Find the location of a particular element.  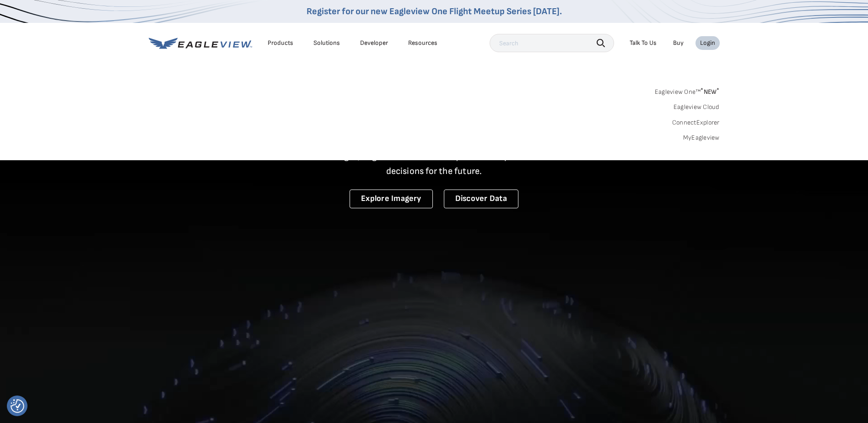

img: Revisit consent button is located at coordinates (17, 406).